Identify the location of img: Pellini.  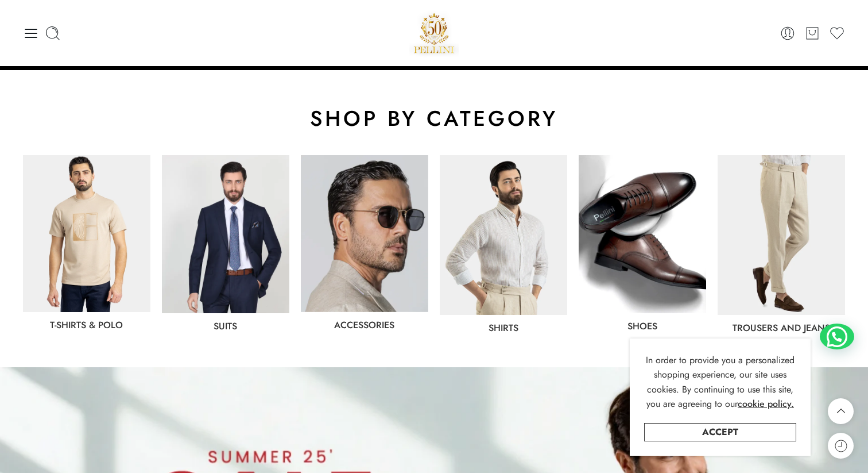
(434, 33).